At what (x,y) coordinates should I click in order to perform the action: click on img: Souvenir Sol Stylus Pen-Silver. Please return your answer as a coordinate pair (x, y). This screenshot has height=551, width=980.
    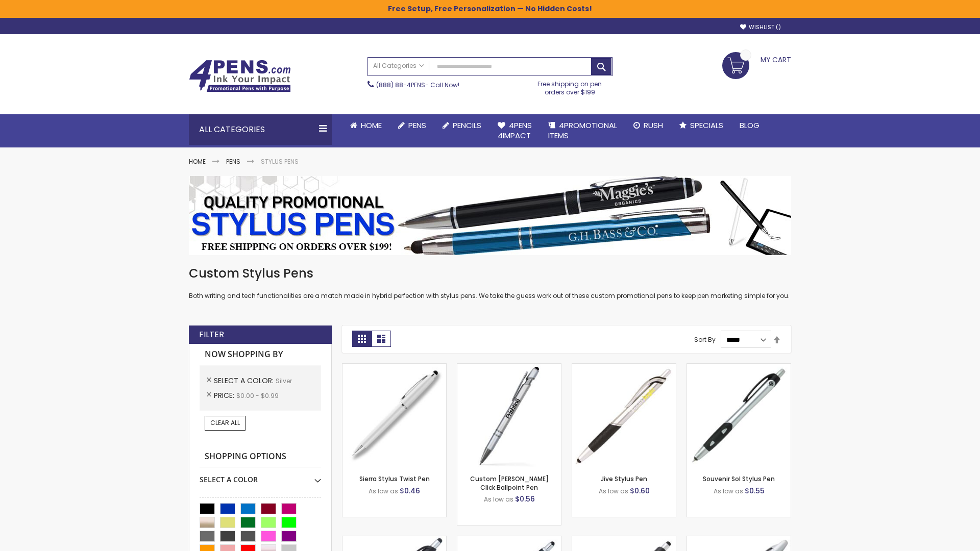
    Looking at the image, I should click on (738, 415).